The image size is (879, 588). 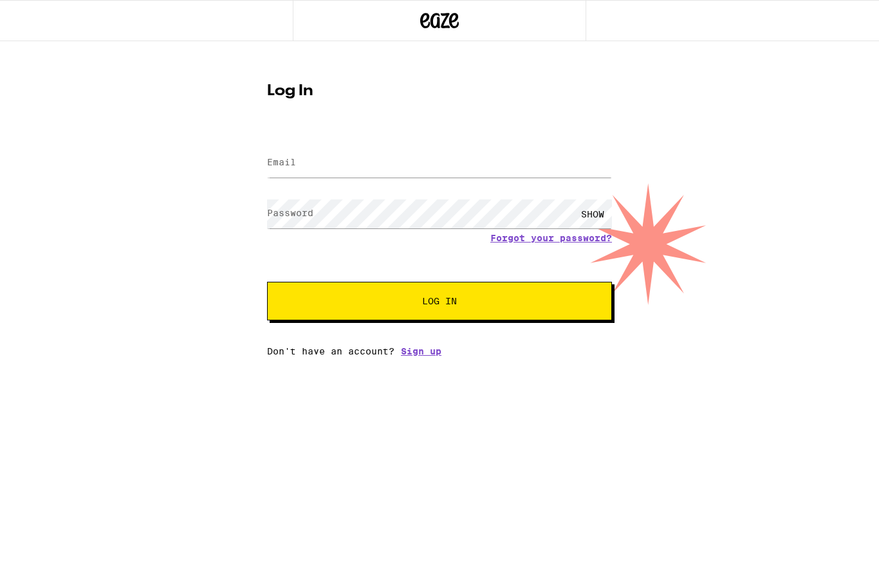 What do you see at coordinates (290, 213) in the screenshot?
I see `label: Password` at bounding box center [290, 213].